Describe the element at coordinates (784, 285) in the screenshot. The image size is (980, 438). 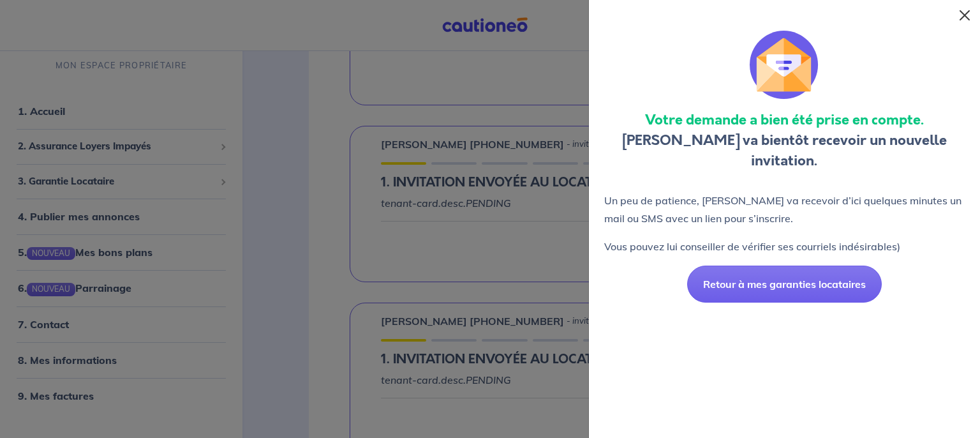
I see `button: Retour à mes garanties locataires` at that location.